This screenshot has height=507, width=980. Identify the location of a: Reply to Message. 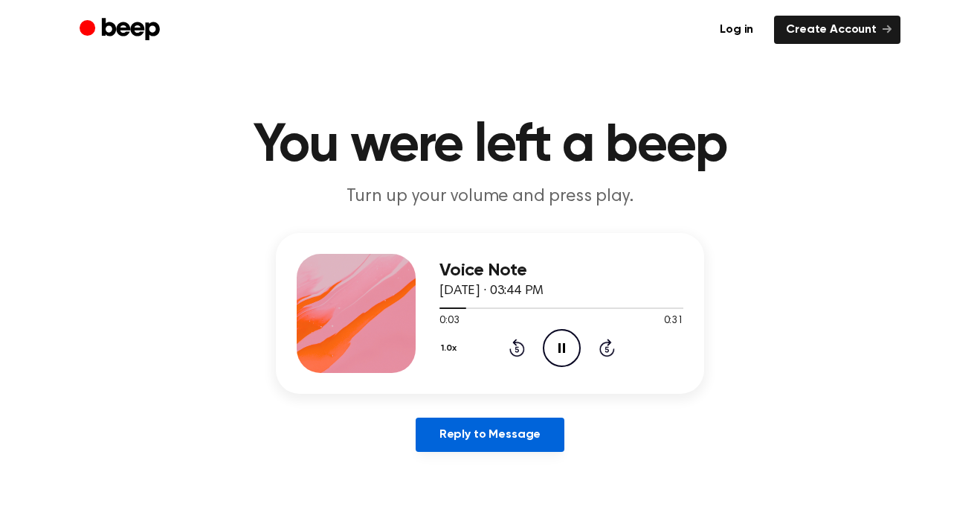
(490, 434).